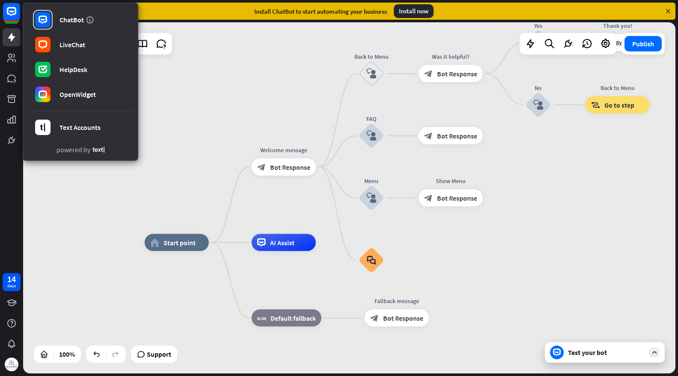  I want to click on div: 14, so click(12, 279).